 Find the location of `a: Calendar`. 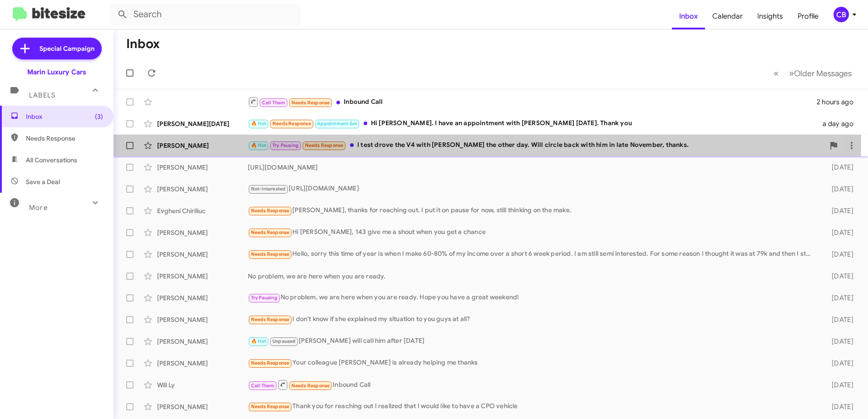

a: Calendar is located at coordinates (727, 16).